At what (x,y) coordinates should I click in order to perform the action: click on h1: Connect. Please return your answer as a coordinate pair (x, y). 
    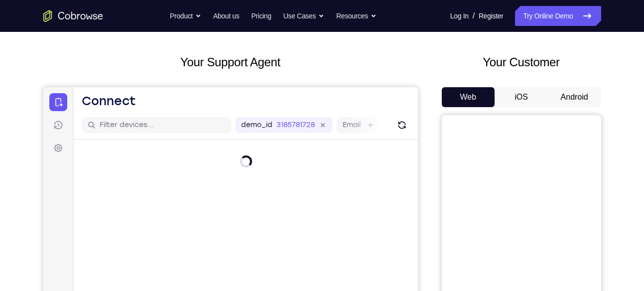
    Looking at the image, I should click on (65, 14).